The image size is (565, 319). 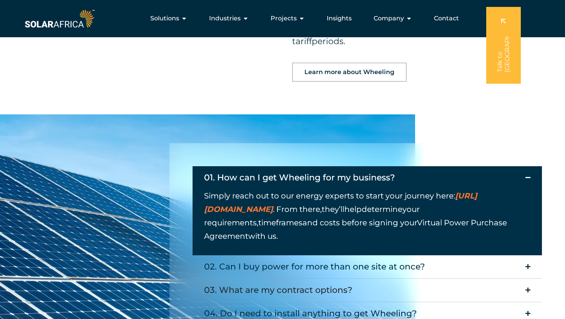 I want to click on div: 01. How can I get Wheeling for my business?, so click(x=299, y=178).